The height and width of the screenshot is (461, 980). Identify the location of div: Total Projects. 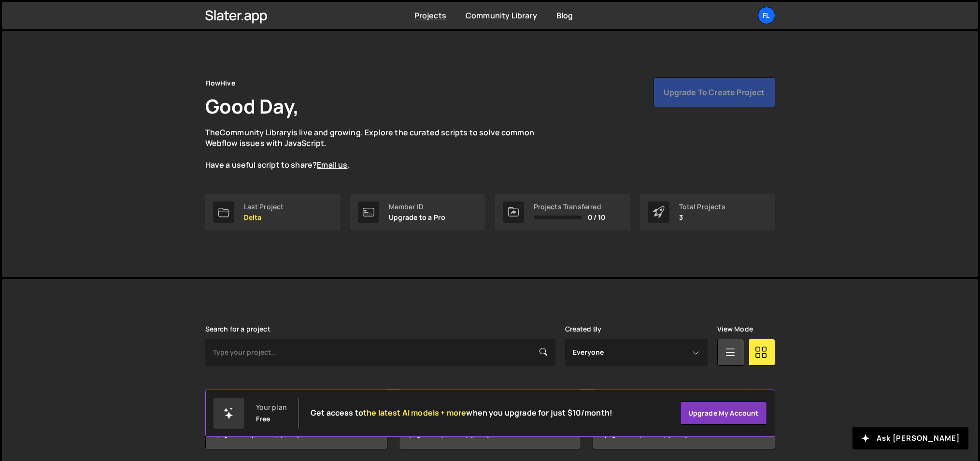
(702, 207).